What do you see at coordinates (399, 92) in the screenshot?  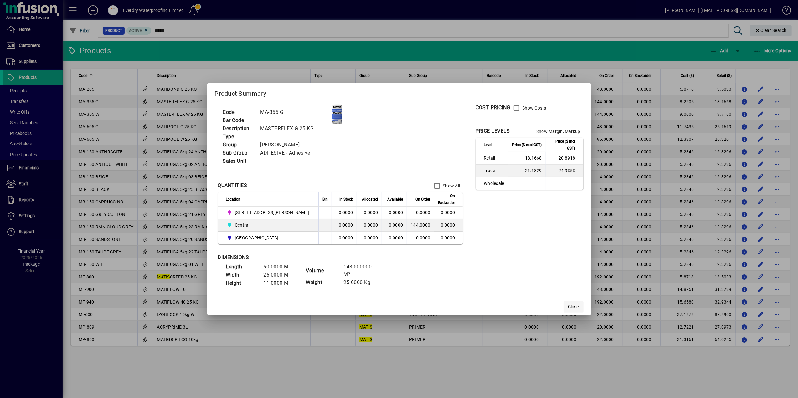 I see `h2: Product Summary` at bounding box center [399, 92].